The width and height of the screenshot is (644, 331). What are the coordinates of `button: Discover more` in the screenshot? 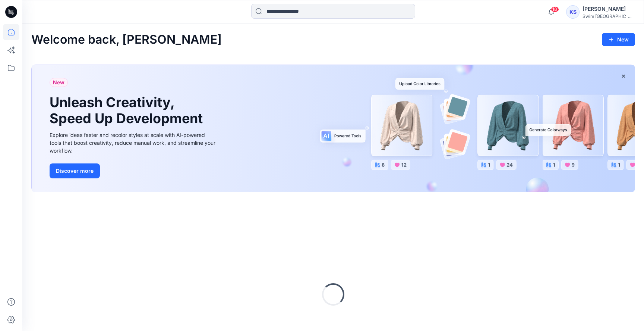 It's located at (75, 171).